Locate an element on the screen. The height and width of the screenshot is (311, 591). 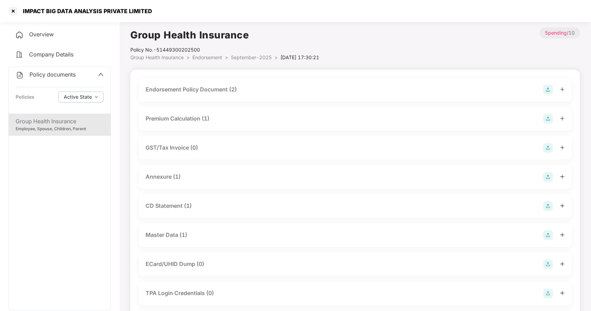
div: GST/Tax Invoice (0) is located at coordinates (172, 148).